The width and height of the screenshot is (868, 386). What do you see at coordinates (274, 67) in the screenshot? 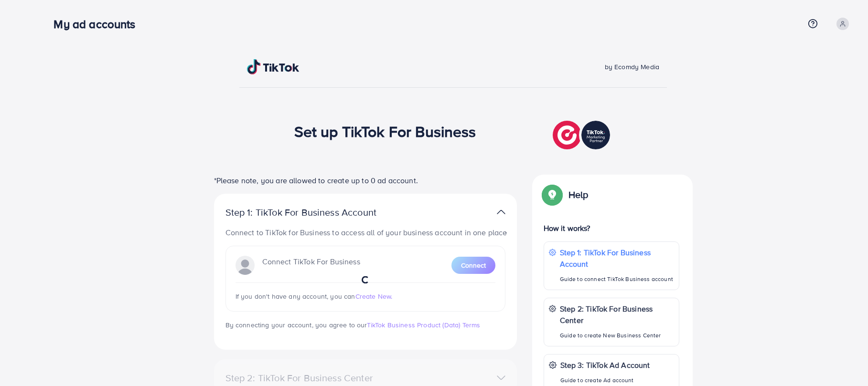
I see `img: TikTok` at bounding box center [274, 67].